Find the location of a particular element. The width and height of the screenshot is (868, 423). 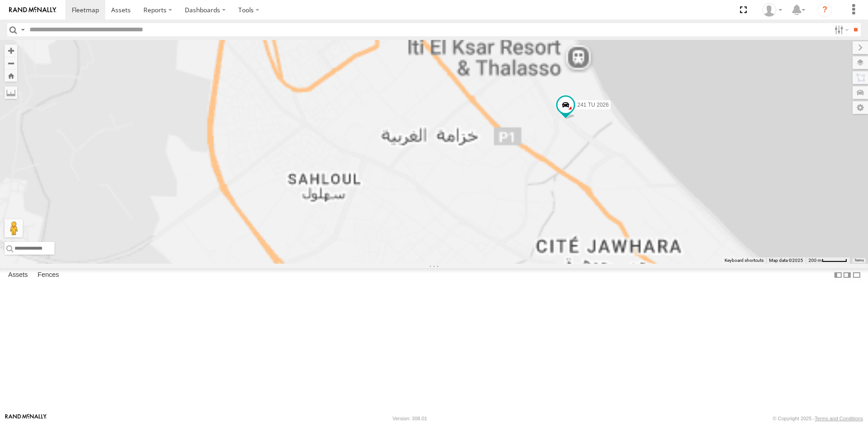

button: Zoom in is located at coordinates (11, 50).